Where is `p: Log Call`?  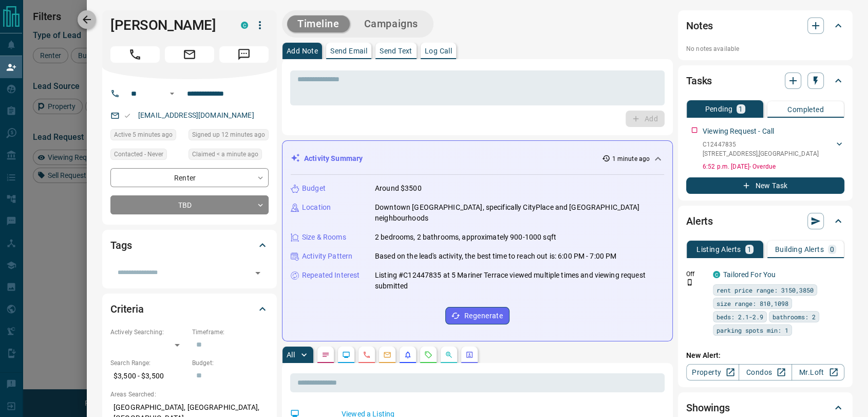 p: Log Call is located at coordinates (438, 51).